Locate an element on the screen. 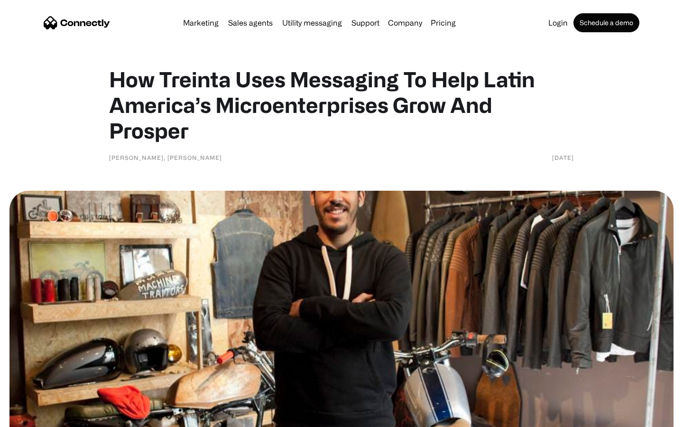  div: Company is located at coordinates (405, 23).